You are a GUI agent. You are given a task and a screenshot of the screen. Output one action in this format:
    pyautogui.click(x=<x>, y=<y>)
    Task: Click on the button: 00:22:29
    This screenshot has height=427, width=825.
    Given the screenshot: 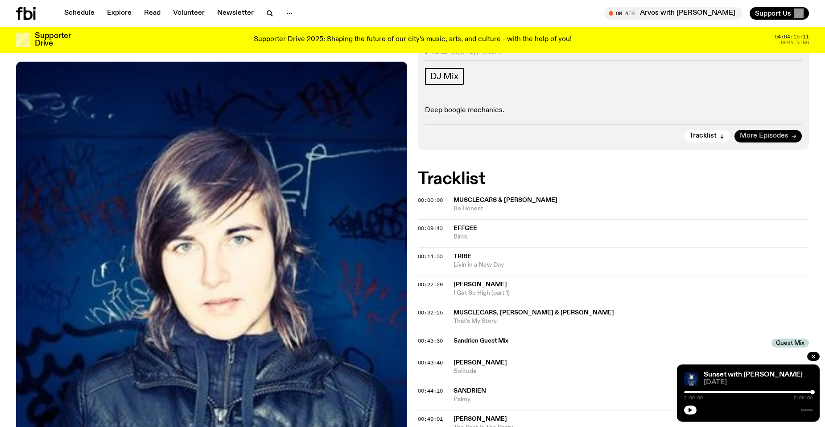 What is the action you would take?
    pyautogui.click(x=431, y=284)
    